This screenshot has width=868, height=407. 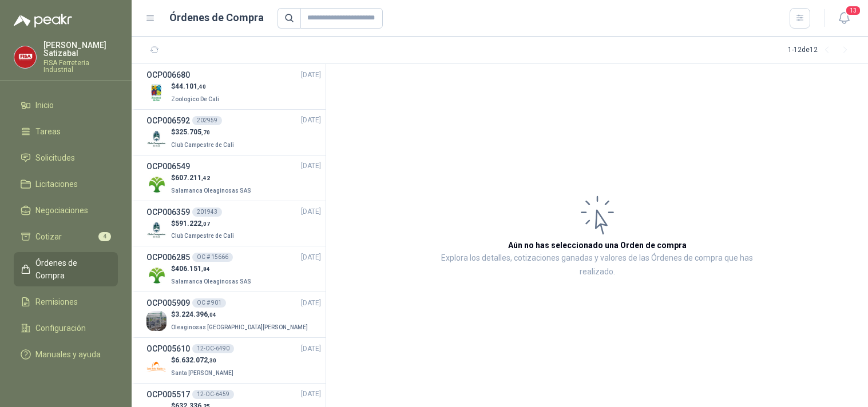 I want to click on span: ,07, so click(x=206, y=223).